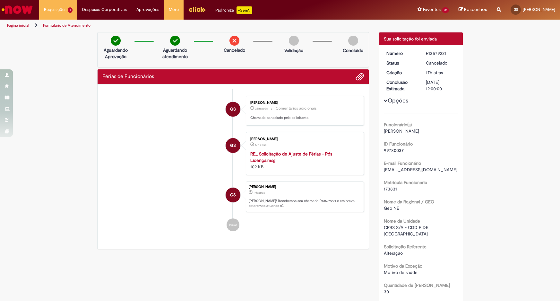  I want to click on span: Requisições, so click(55, 10).